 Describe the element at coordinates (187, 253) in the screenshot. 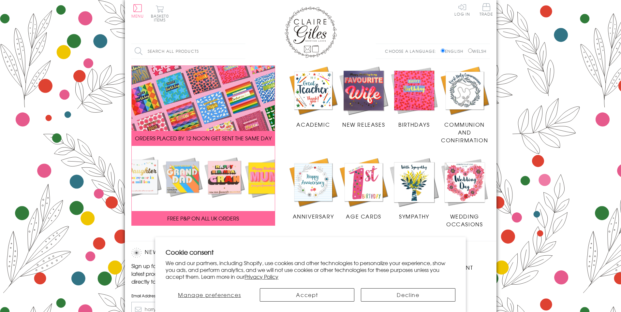

I see `h2: Newsletter` at that location.